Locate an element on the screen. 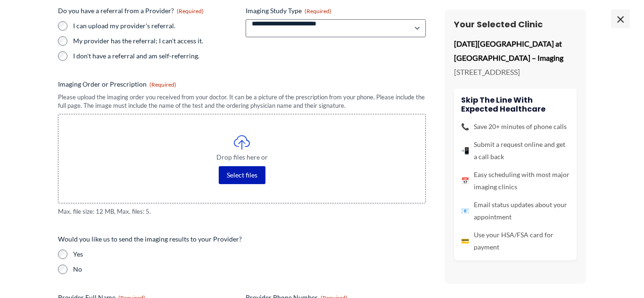 The width and height of the screenshot is (644, 298). label: Imaging Study Type is located at coordinates (335, 11).